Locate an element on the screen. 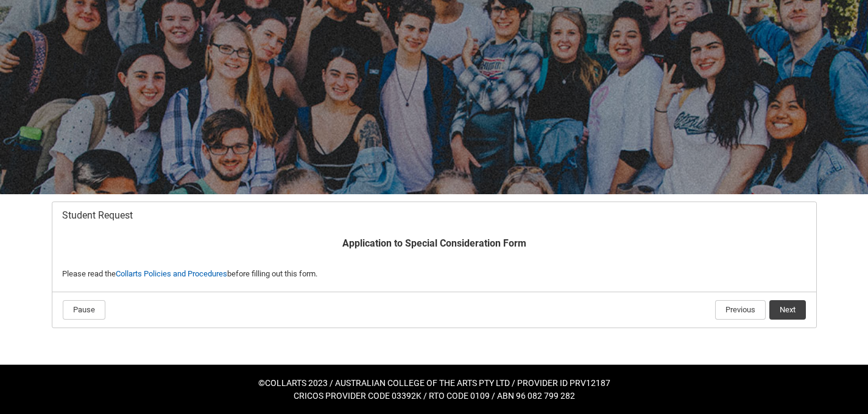 This screenshot has width=868, height=414. p: Please read the before filling out this form. is located at coordinates (435, 274).